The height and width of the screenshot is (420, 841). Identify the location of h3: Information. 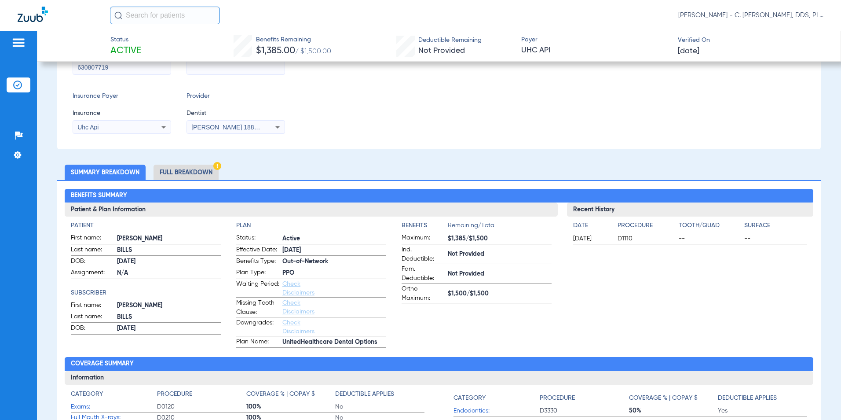
(439, 378).